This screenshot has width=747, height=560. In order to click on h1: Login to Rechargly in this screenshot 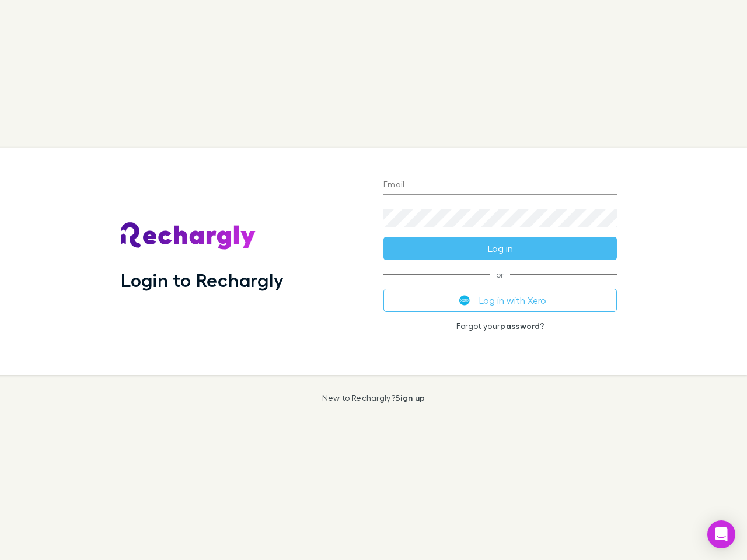, I will do `click(202, 280)`.